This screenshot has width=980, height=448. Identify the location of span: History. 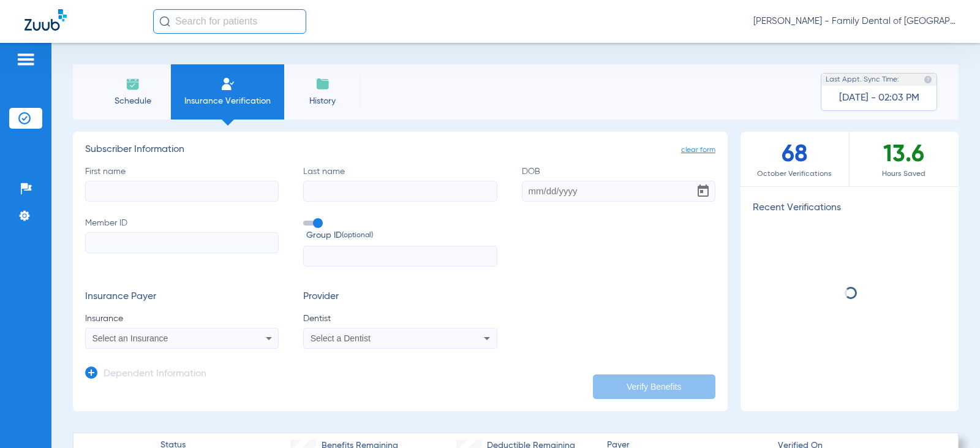
(322, 101).